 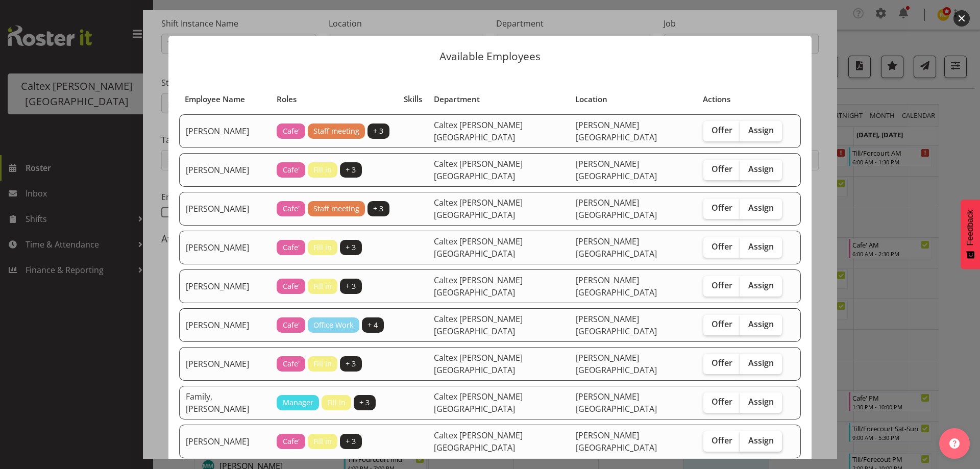 I want to click on span: Manager, so click(x=298, y=403).